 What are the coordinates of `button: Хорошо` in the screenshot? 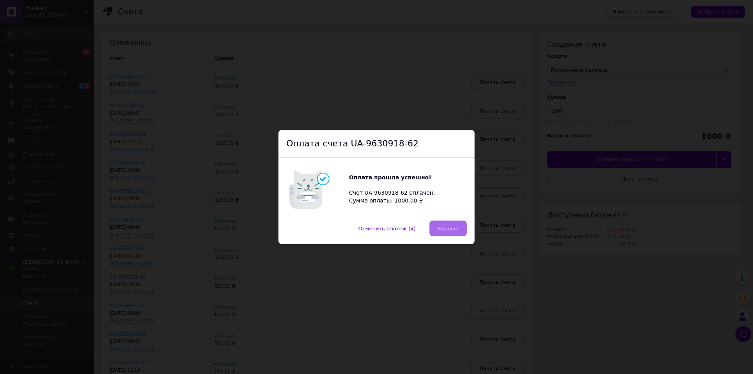 It's located at (448, 228).